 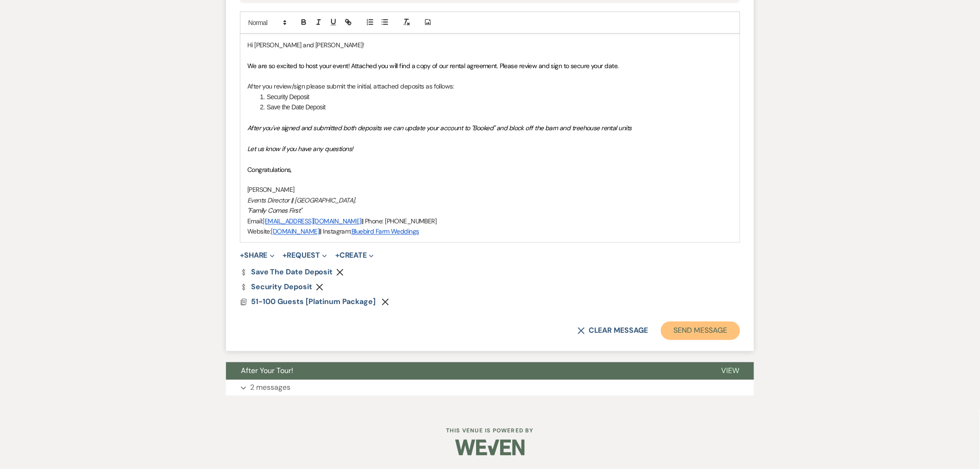 I want to click on button: Create, so click(x=355, y=256).